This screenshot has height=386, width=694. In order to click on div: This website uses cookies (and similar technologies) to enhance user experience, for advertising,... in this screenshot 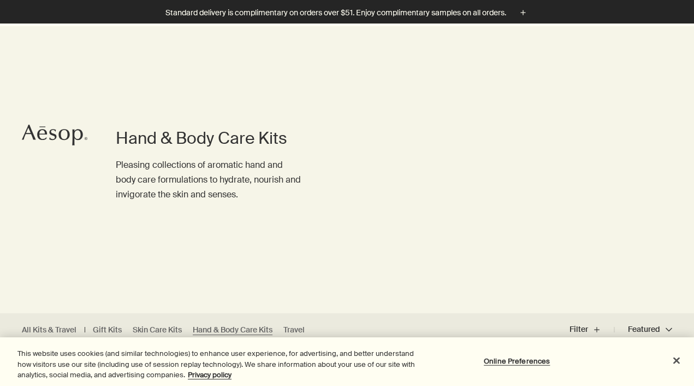, I will do `click(217, 364)`.